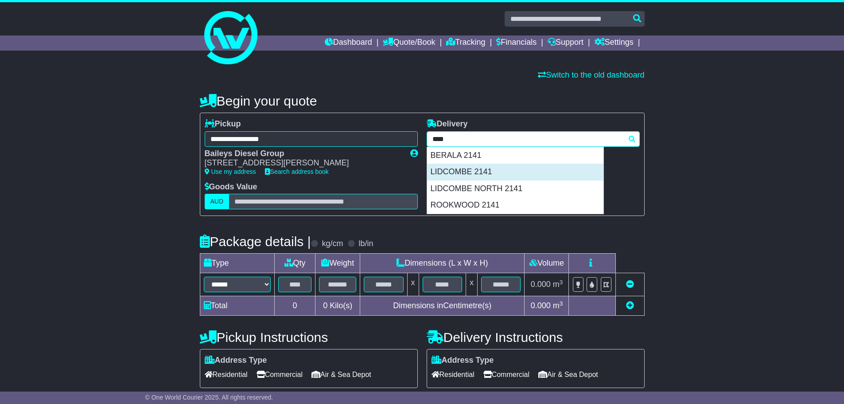 This screenshot has height=404, width=844. Describe the element at coordinates (338, 263) in the screenshot. I see `td: Weight` at that location.